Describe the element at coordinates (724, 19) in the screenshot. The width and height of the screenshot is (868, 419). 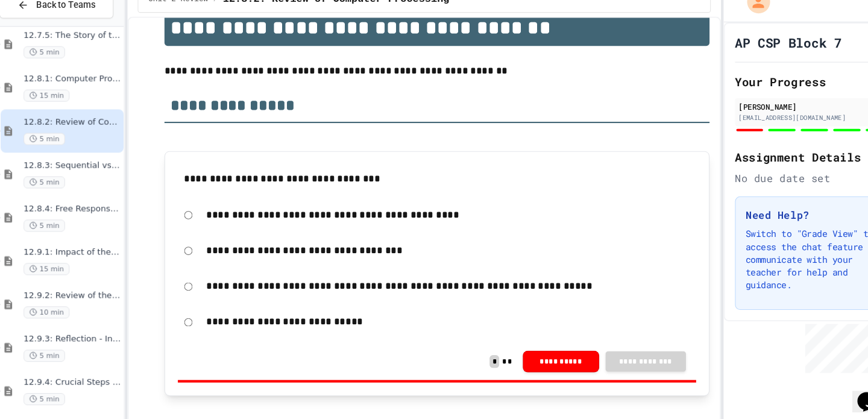
I see `div: My Account` at that location.